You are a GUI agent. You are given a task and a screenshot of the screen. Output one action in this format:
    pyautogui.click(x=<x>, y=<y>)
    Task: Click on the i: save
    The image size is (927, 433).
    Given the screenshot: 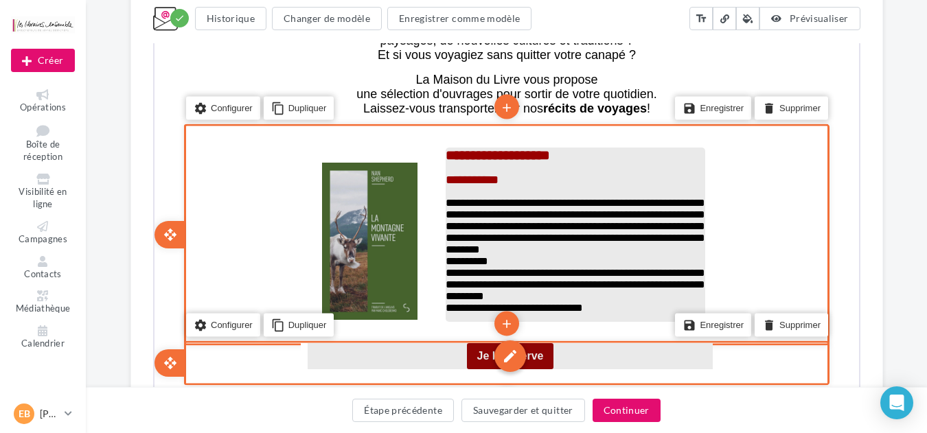 What is the action you would take?
    pyautogui.click(x=535, y=273)
    